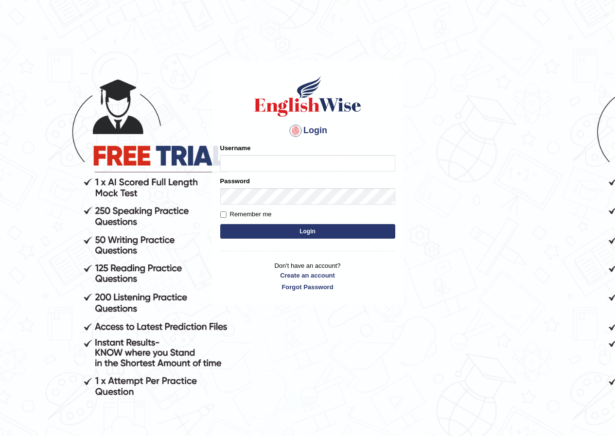  Describe the element at coordinates (235, 148) in the screenshot. I see `label: Username` at that location.